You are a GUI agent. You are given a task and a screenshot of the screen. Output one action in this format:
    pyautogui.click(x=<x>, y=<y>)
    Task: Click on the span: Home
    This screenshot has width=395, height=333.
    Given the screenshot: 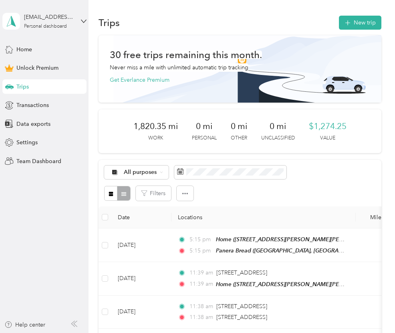 What is the action you would take?
    pyautogui.click(x=24, y=49)
    